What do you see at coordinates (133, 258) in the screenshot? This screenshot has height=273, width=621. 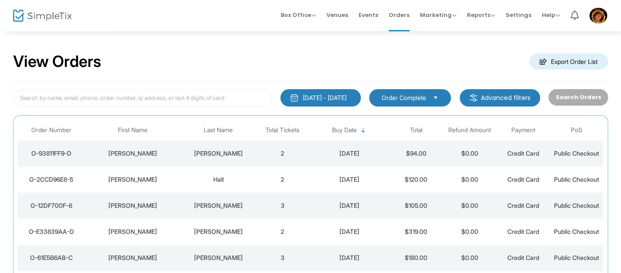 I see `div: Laurie` at bounding box center [133, 258].